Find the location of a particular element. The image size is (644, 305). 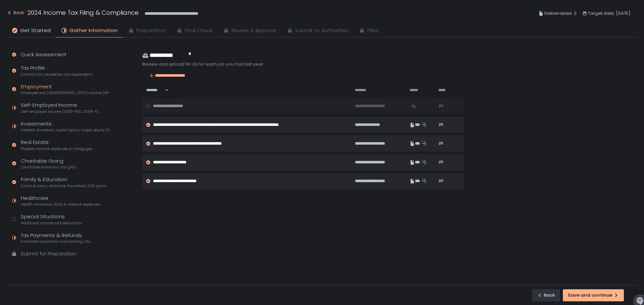

div: Save and continue is located at coordinates (594, 296).